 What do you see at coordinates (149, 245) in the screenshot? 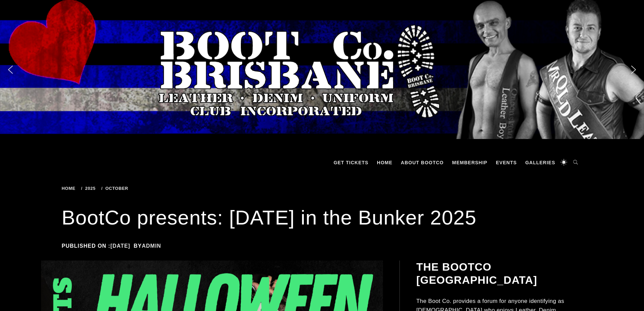
I see `span: by` at bounding box center [149, 245].